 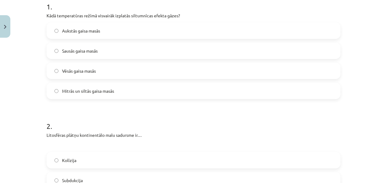 I want to click on input: Vēsās gaisa masās, so click(x=56, y=71).